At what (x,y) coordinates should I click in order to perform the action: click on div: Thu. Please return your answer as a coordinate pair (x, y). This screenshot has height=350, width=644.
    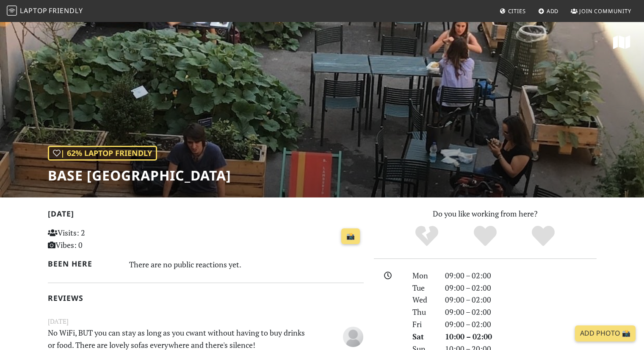
    Looking at the image, I should click on (423, 312).